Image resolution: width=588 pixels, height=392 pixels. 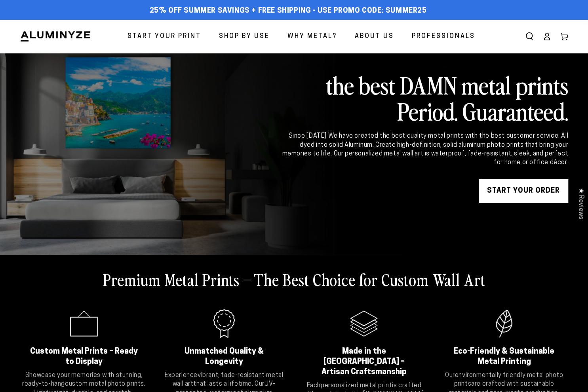 What do you see at coordinates (288, 11) in the screenshot?
I see `span: 25% off Summer Savings + Free Shipping - Use Promo Code: SUMMER25` at bounding box center [288, 11].